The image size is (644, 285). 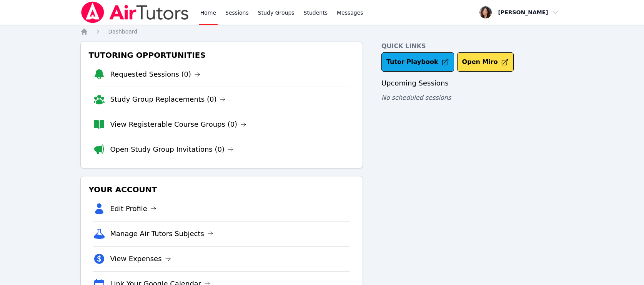 What do you see at coordinates (350, 13) in the screenshot?
I see `span: Messages` at bounding box center [350, 13].